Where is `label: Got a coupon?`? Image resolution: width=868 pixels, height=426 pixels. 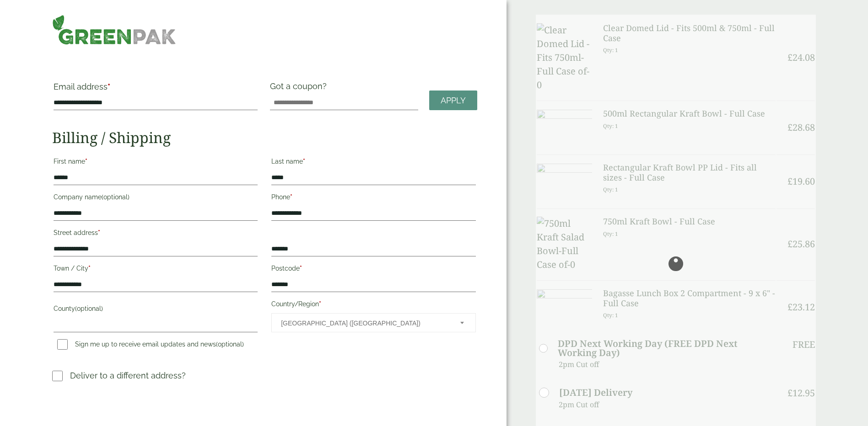 label: Got a coupon? is located at coordinates (300, 88).